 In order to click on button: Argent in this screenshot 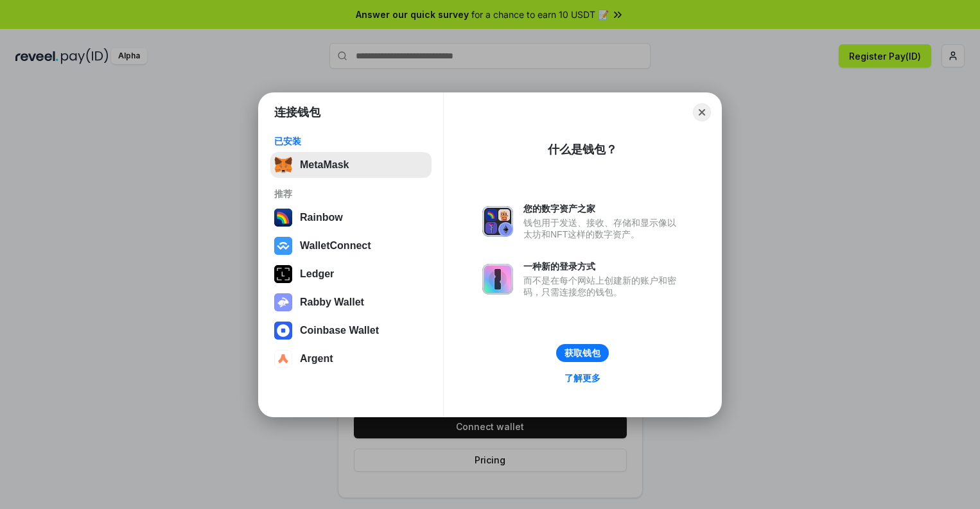, I will do `click(351, 360)`.